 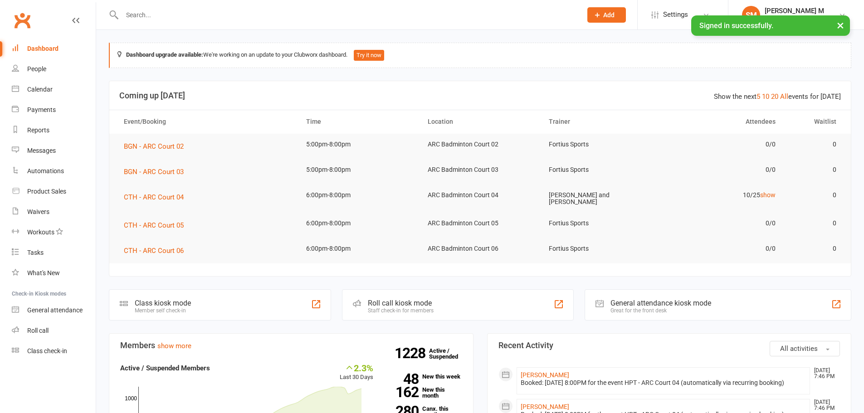 I want to click on strong: 162, so click(x=403, y=392).